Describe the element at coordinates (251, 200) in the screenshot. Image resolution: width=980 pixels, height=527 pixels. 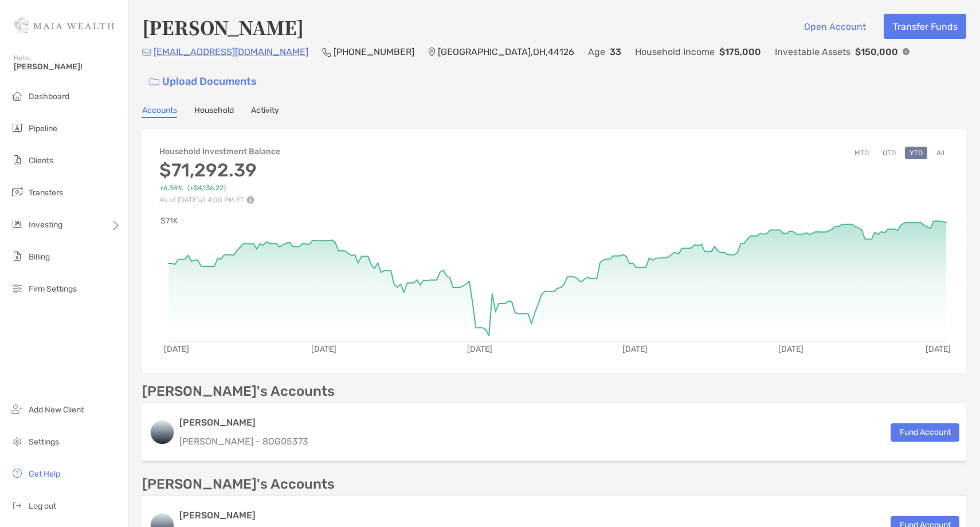
I see `img: Performance Info` at that location.